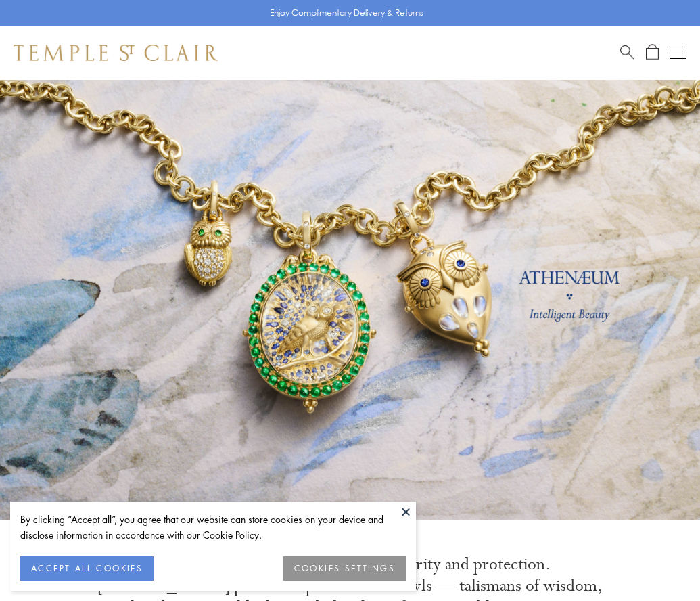  I want to click on button: Open navigation, so click(678, 53).